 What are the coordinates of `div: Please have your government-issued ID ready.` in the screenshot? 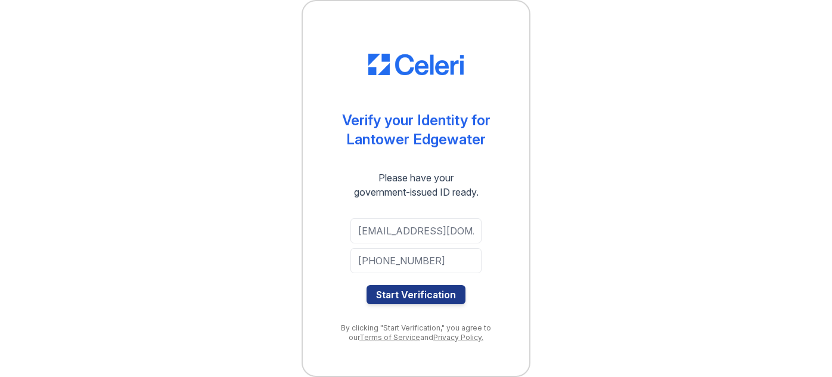 It's located at (416, 185).